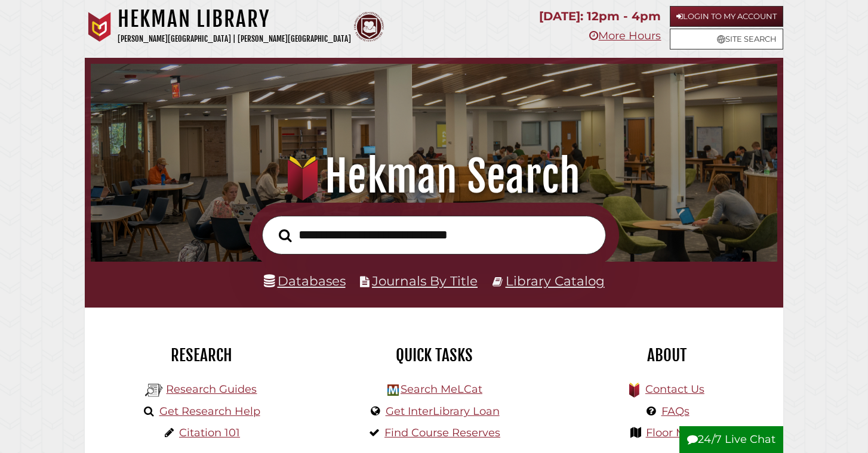 The width and height of the screenshot is (868, 453). What do you see at coordinates (443, 411) in the screenshot?
I see `a: Get InterLibrary Loan` at bounding box center [443, 411].